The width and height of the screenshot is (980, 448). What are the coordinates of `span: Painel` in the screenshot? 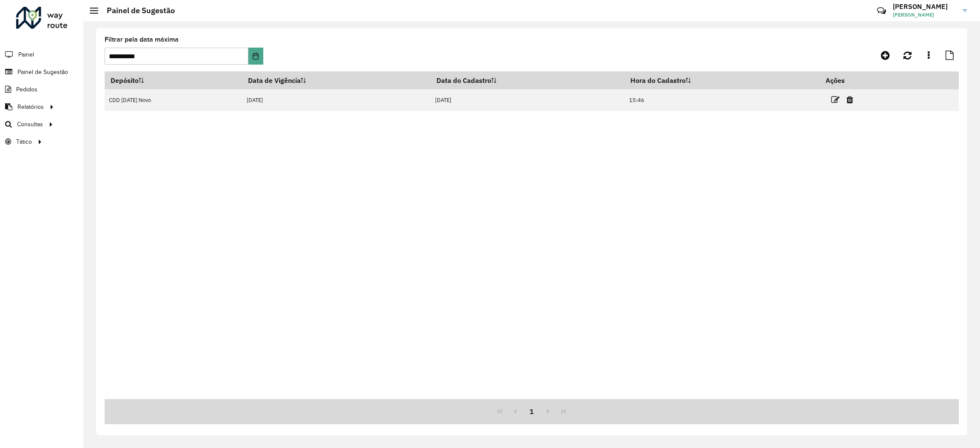 It's located at (26, 55).